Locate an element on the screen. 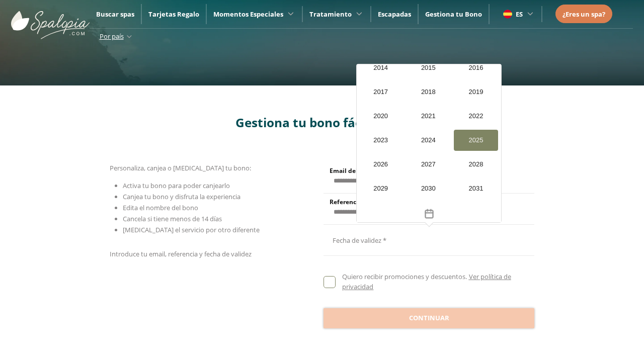 This screenshot has height=362, width=644. button: Toggle overlay is located at coordinates (428, 213).